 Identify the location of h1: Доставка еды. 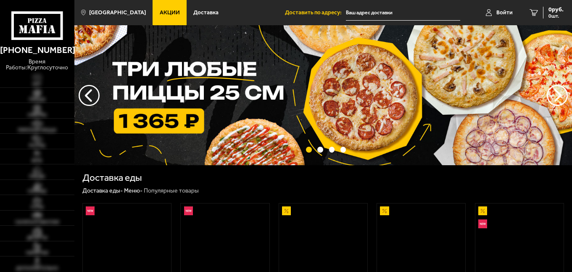
(112, 178).